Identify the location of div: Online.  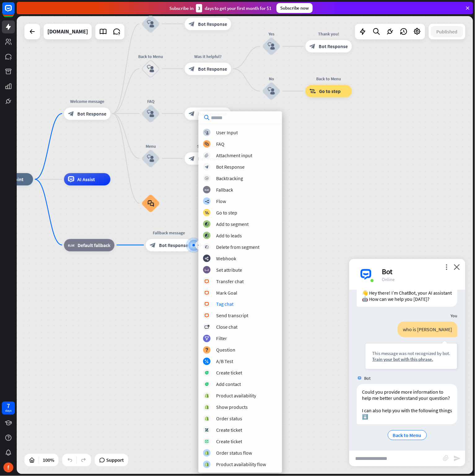
(420, 279).